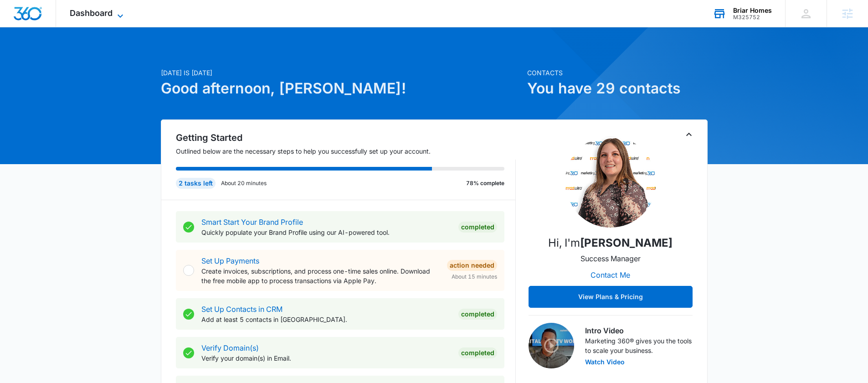 This screenshot has width=868, height=383. Describe the element at coordinates (618, 72) in the screenshot. I see `p: Contacts` at that location.